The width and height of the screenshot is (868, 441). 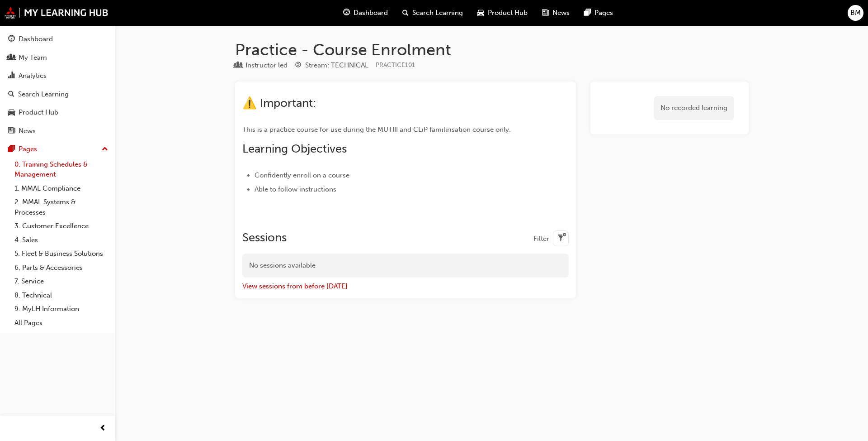 What do you see at coordinates (366, 13) in the screenshot?
I see `a: guage-iconDashboard` at bounding box center [366, 13].